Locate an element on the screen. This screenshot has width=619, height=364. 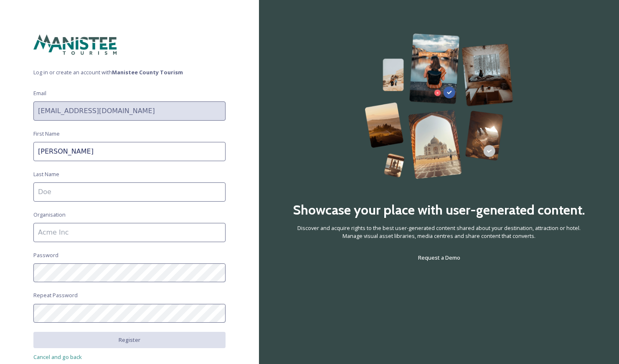
a: Request a Demo is located at coordinates (438, 258).